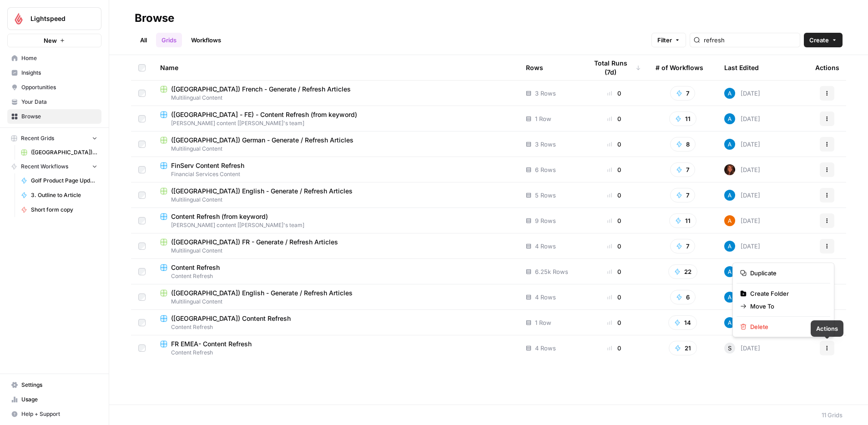 Image resolution: width=868 pixels, height=425 pixels. Describe the element at coordinates (787, 293) in the screenshot. I see `span: Create Folder` at that location.